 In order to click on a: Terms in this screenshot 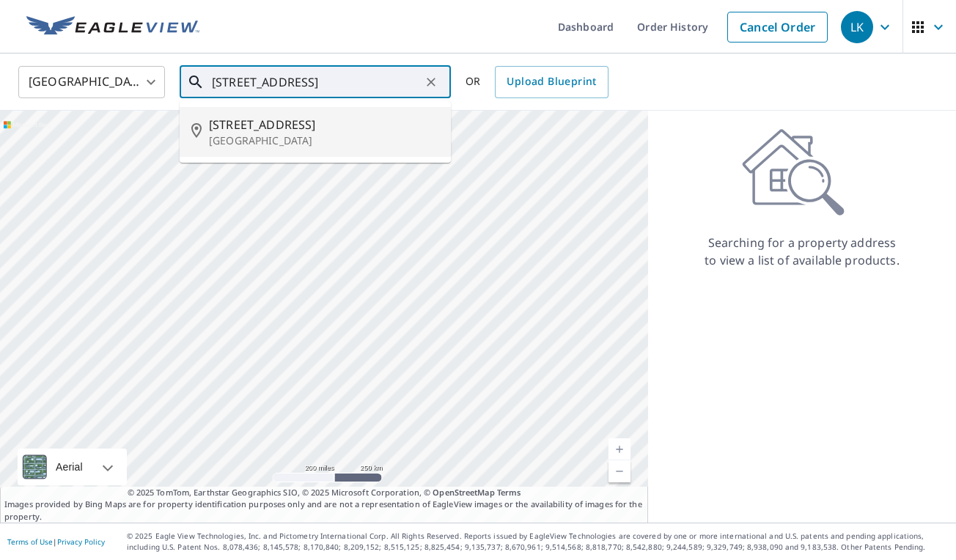, I will do `click(509, 492)`.